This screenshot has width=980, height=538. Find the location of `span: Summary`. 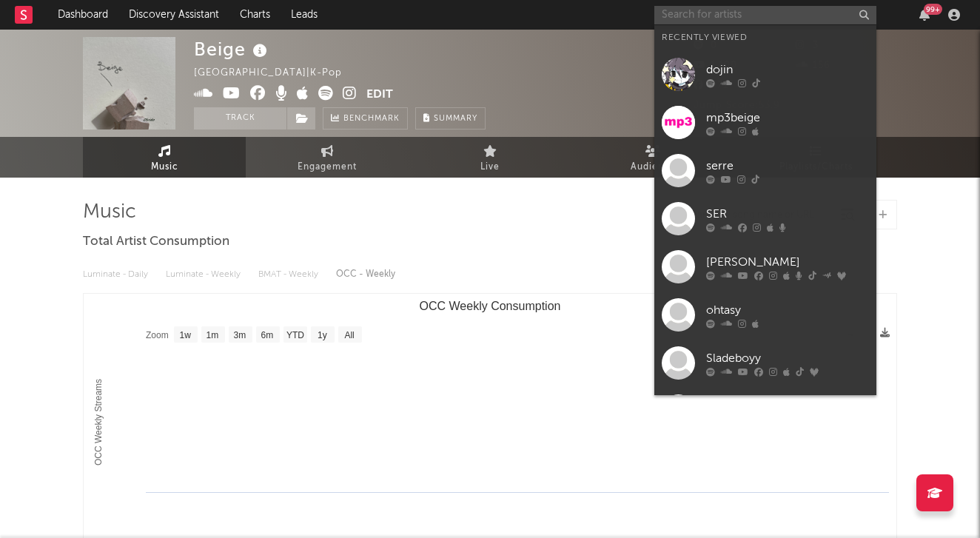

span: Summary is located at coordinates (455, 118).